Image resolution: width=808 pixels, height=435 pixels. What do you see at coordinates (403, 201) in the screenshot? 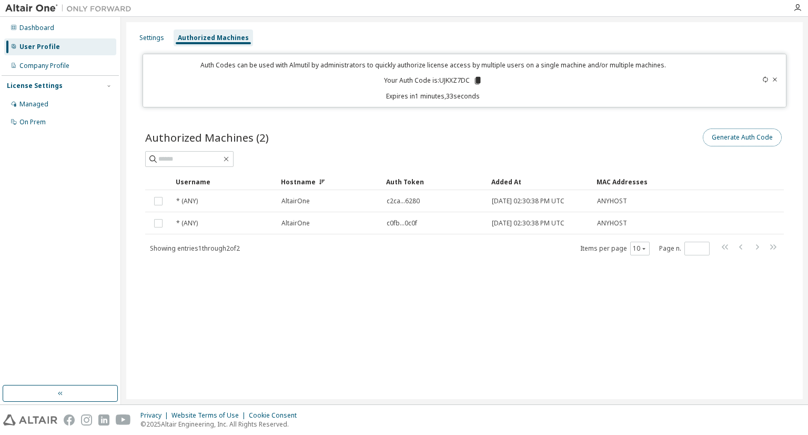
I see `span: c2ca...6280` at bounding box center [403, 201].